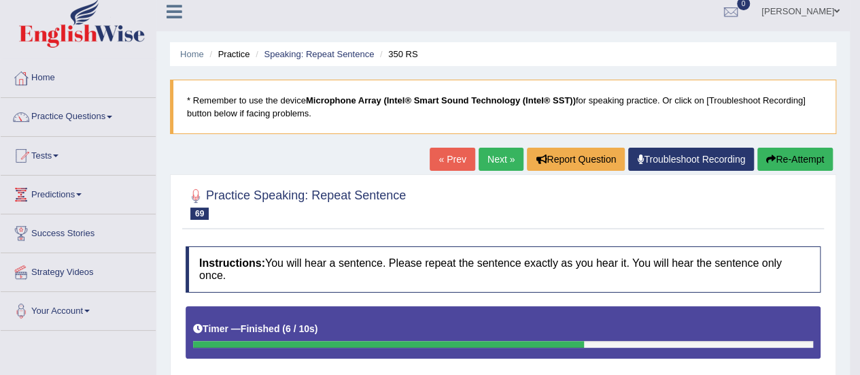  What do you see at coordinates (78, 192) in the screenshot?
I see `a: Predictions` at bounding box center [78, 192].